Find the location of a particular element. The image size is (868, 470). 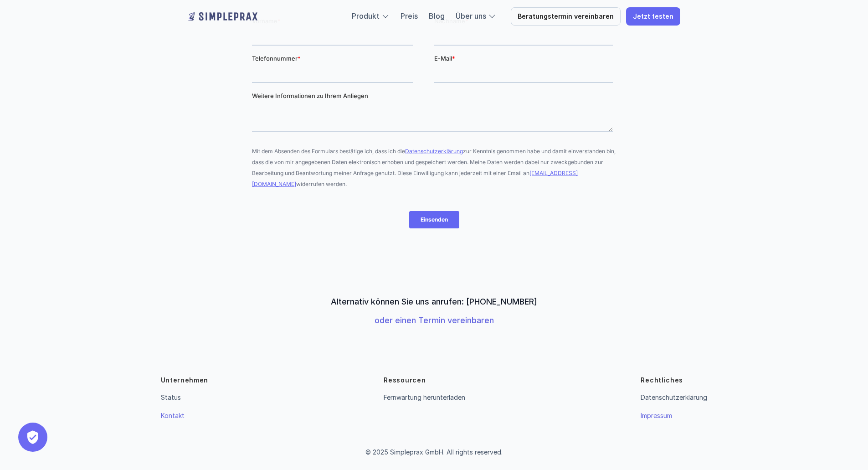

a: Produkt is located at coordinates (365, 16).